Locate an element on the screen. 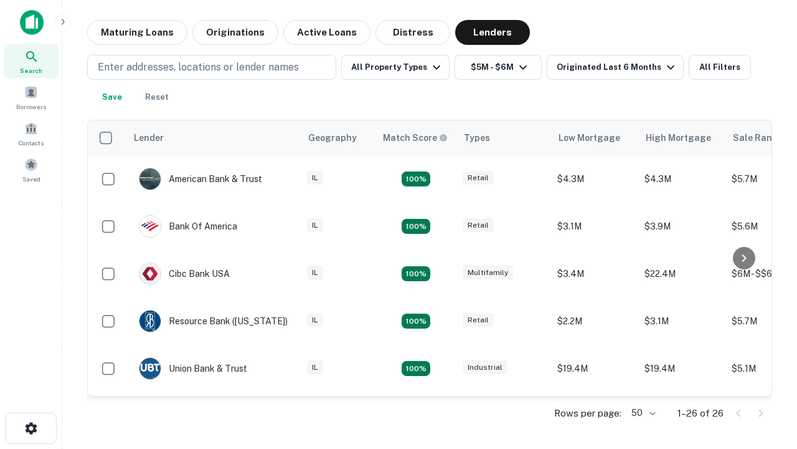  div: 50 is located at coordinates (642, 412).